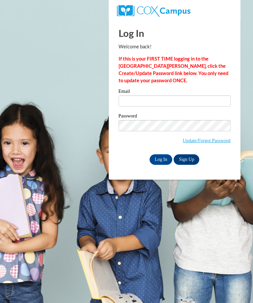 This screenshot has height=303, width=253. I want to click on input: Log In, so click(161, 160).